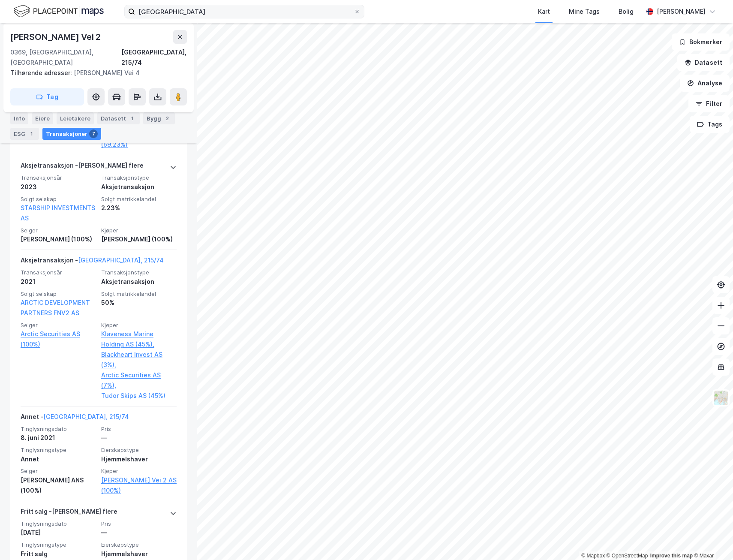 The image size is (733, 560). Describe the element at coordinates (93, 134) in the screenshot. I see `div: 7` at that location.